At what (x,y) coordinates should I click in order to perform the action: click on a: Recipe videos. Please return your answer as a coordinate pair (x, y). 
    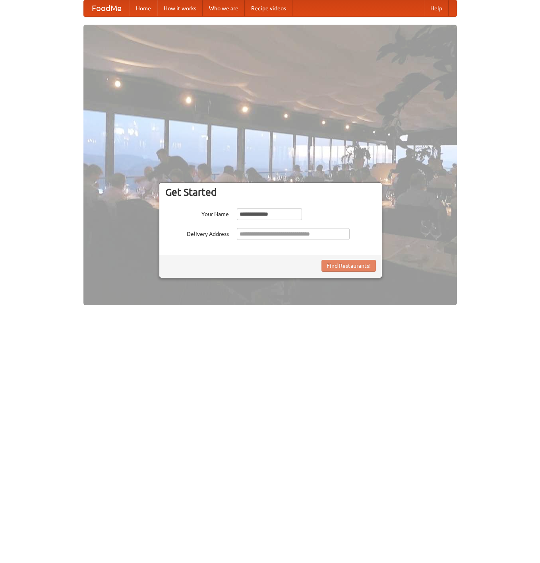
    Looking at the image, I should click on (269, 8).